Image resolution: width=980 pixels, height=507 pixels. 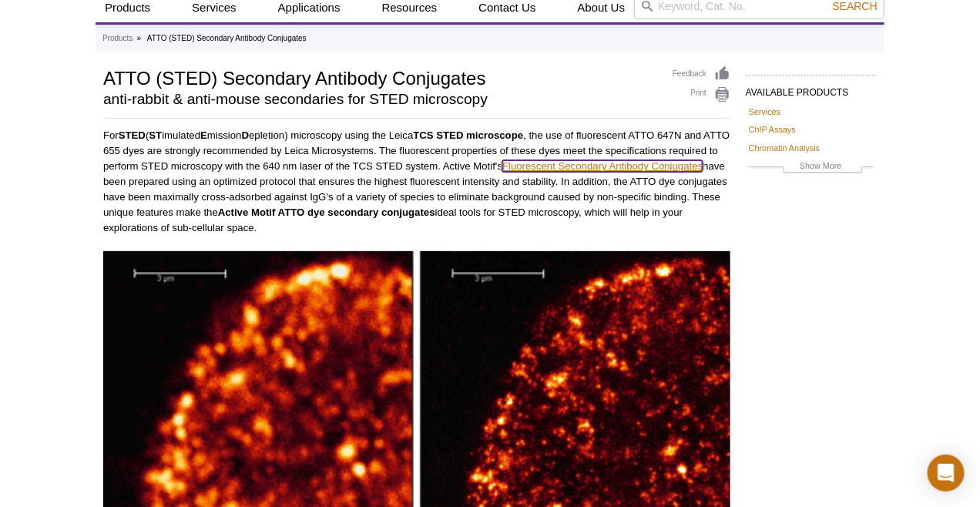 What do you see at coordinates (784, 148) in the screenshot?
I see `a: Chromatin Analysis` at bounding box center [784, 148].